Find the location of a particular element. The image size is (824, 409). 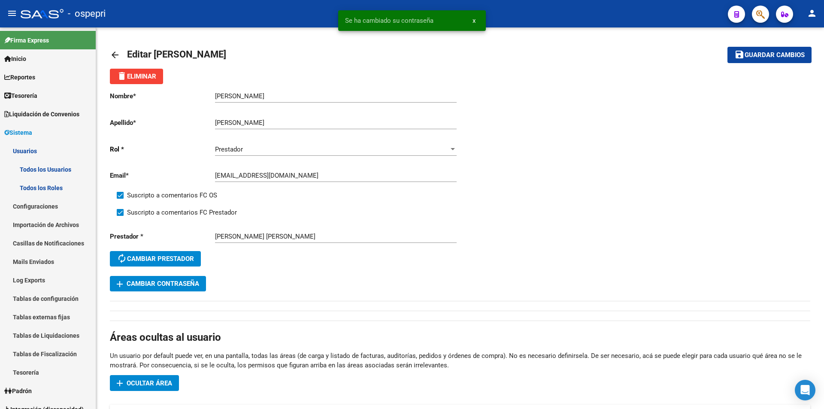

mat-icon: delete is located at coordinates (122, 76).